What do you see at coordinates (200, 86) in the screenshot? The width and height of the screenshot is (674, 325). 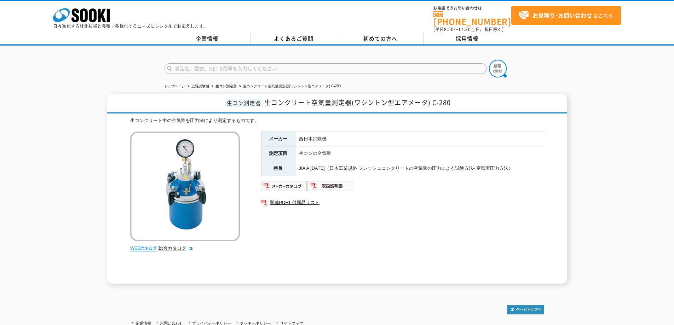 I see `a: 土質試験機` at bounding box center [200, 86].